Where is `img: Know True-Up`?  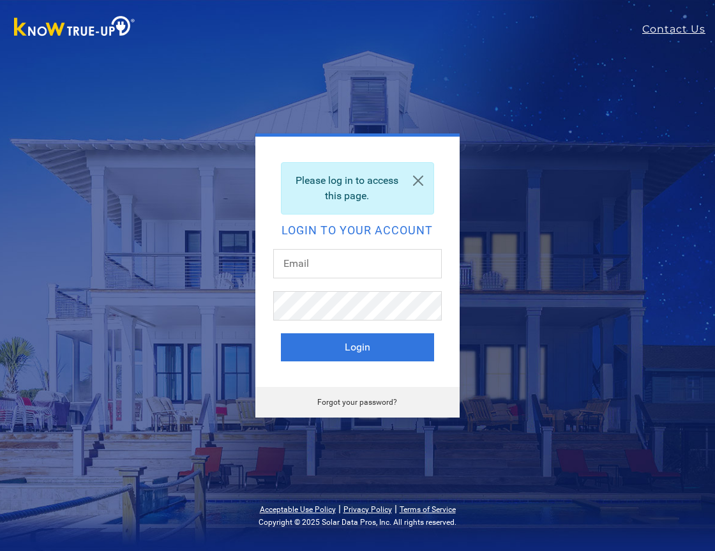
img: Know True-Up is located at coordinates (75, 27).